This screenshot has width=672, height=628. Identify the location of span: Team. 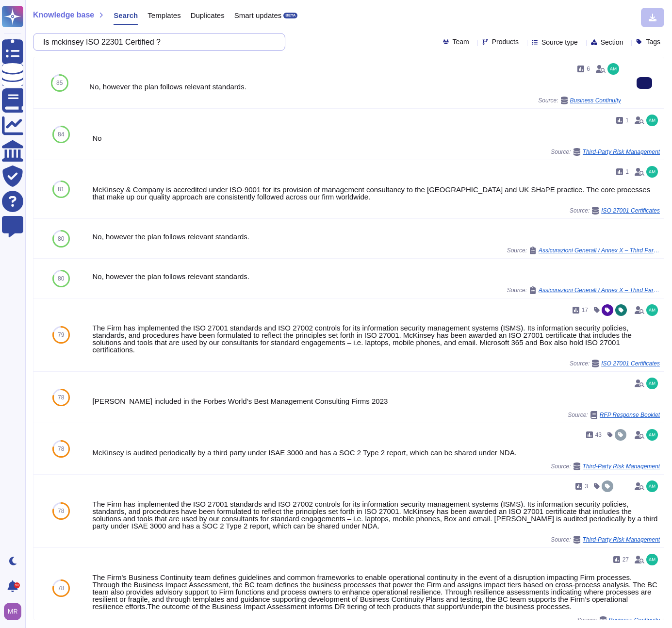
(461, 42).